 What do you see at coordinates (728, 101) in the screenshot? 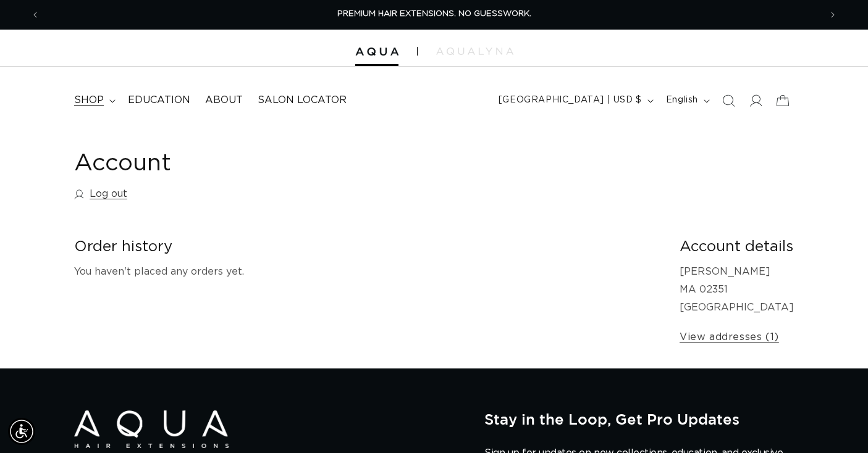
I see `summary: Search` at bounding box center [728, 101].